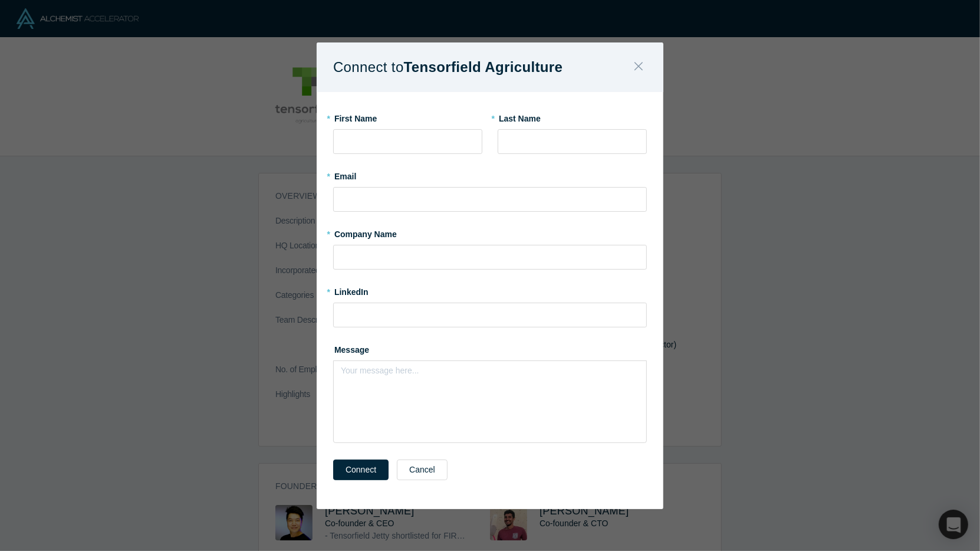  Describe the element at coordinates (408, 117) in the screenshot. I see `label: First Name` at that location.